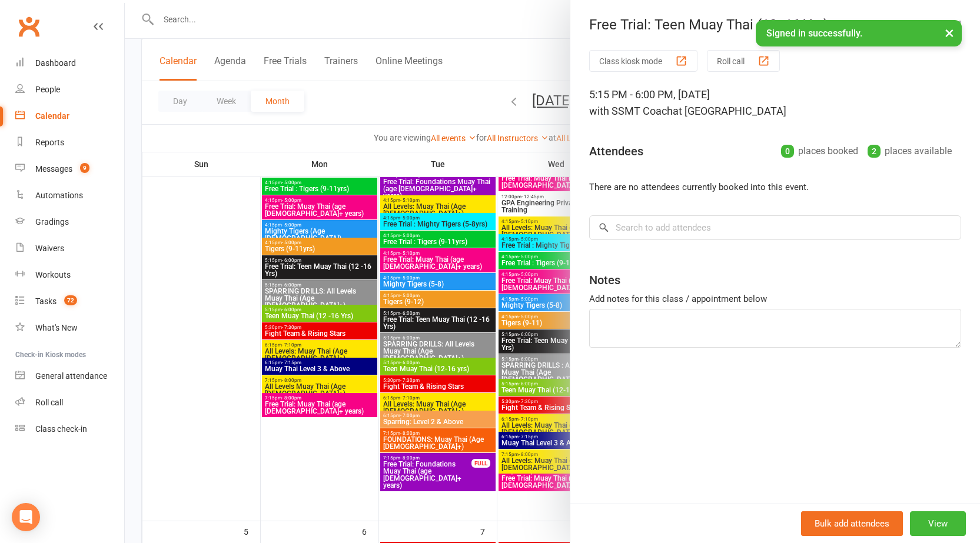 This screenshot has width=980, height=543. Describe the element at coordinates (70, 328) in the screenshot. I see `a: What's New` at that location.